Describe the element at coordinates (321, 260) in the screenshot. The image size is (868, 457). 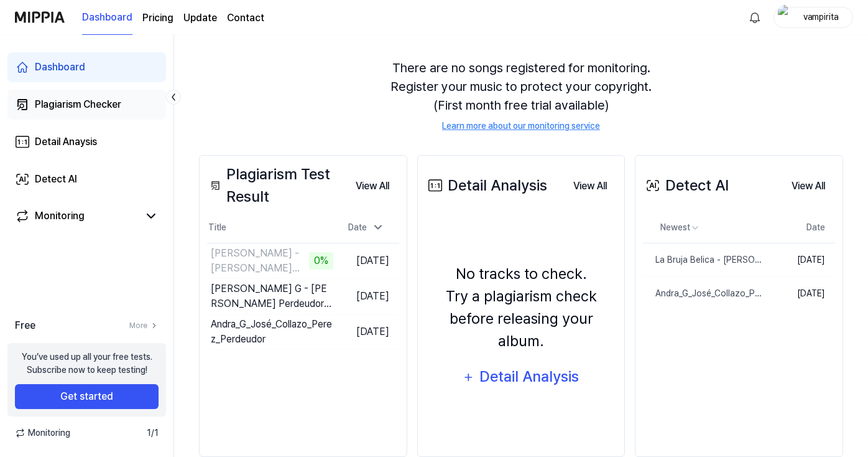
I see `div: 0%` at that location.